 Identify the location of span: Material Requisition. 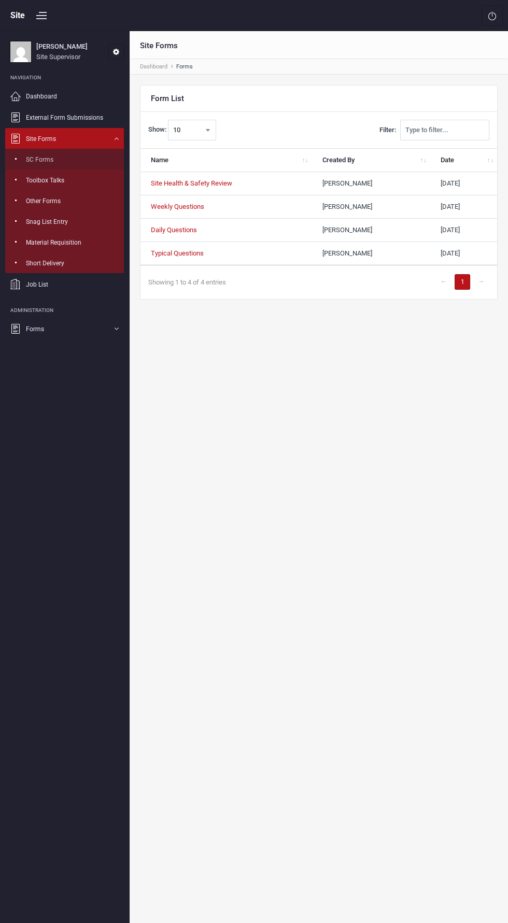
(53, 242).